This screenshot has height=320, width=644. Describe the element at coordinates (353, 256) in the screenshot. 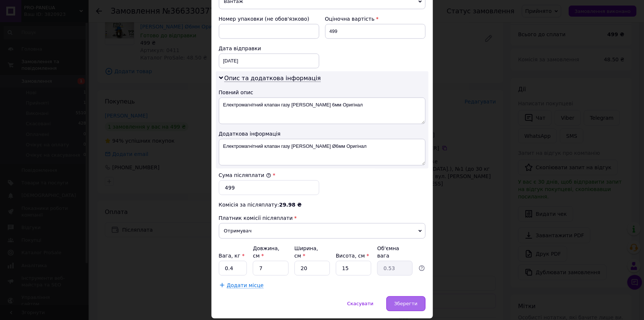

I see `label: Висота, см` at that location.